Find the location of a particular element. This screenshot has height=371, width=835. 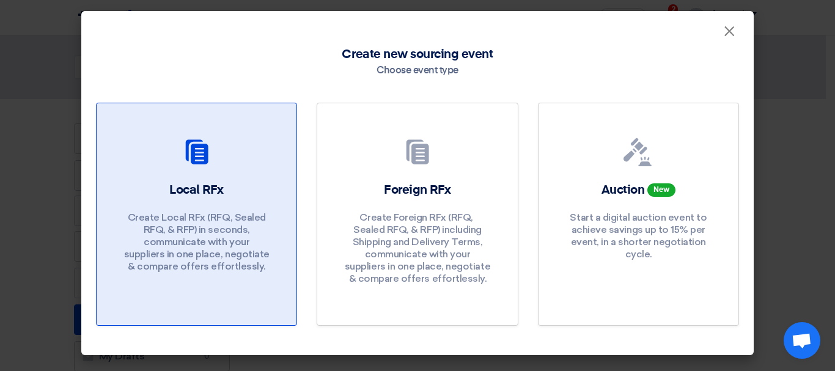

button: Close is located at coordinates (729, 32).